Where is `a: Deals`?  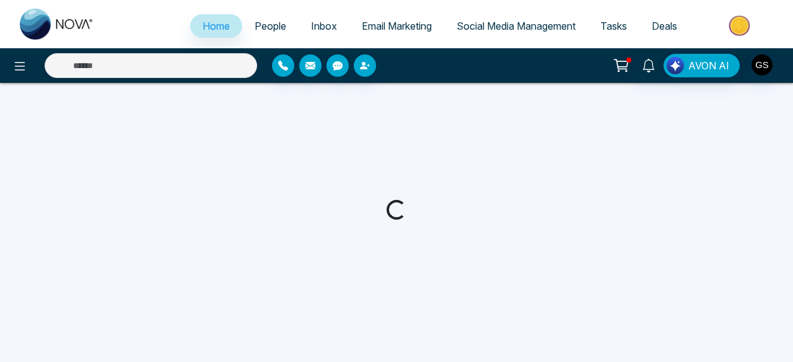 a: Deals is located at coordinates (664, 26).